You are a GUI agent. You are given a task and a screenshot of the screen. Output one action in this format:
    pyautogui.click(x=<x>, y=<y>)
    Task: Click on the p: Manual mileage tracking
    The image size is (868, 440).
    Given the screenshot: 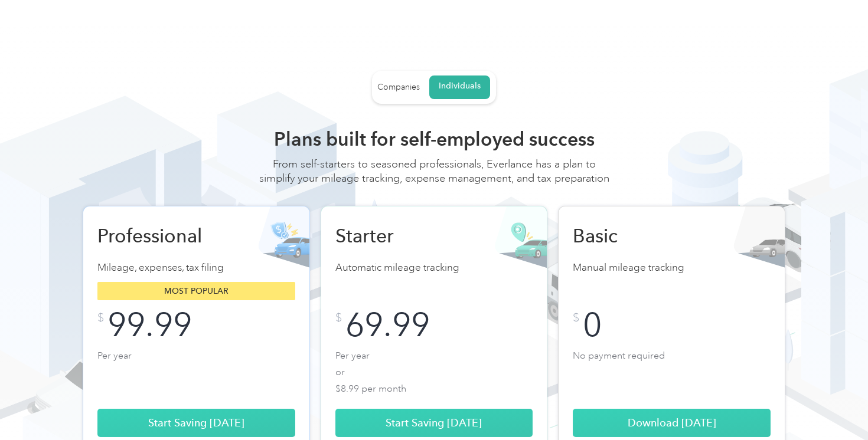 What is the action you would take?
    pyautogui.click(x=671, y=268)
    